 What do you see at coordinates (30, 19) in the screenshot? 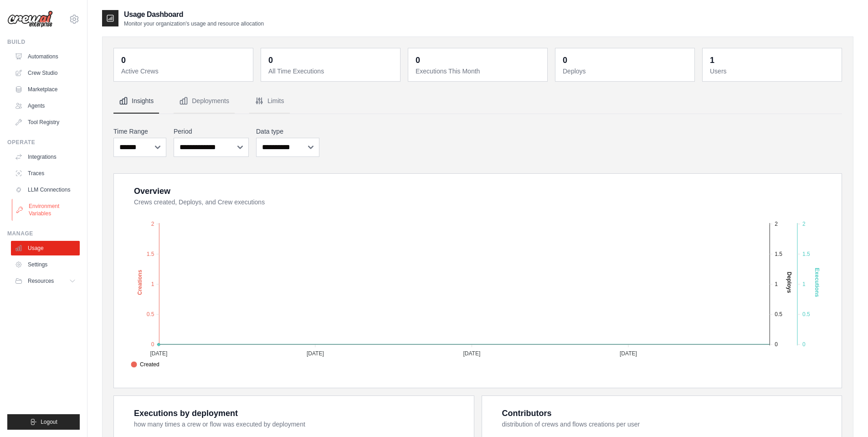
I see `img: Logo` at bounding box center [30, 19].